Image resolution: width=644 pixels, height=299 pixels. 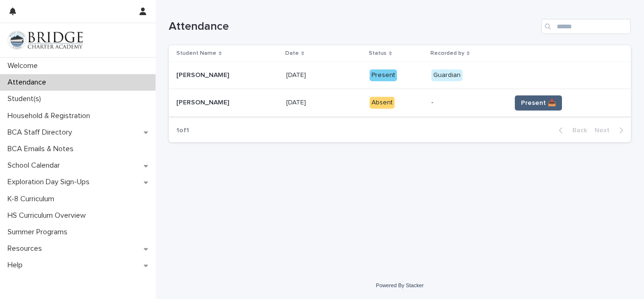 What do you see at coordinates (447, 75) in the screenshot?
I see `div: Guardian` at bounding box center [447, 75].